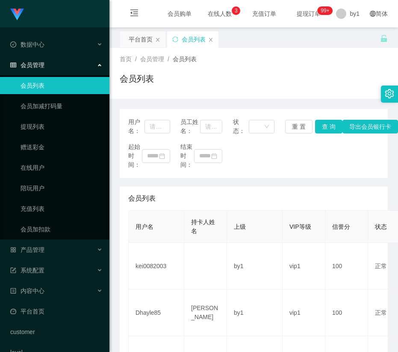 The image size is (398, 352). What do you see at coordinates (194, 39) in the screenshot?
I see `div: 会员列表` at bounding box center [194, 39].